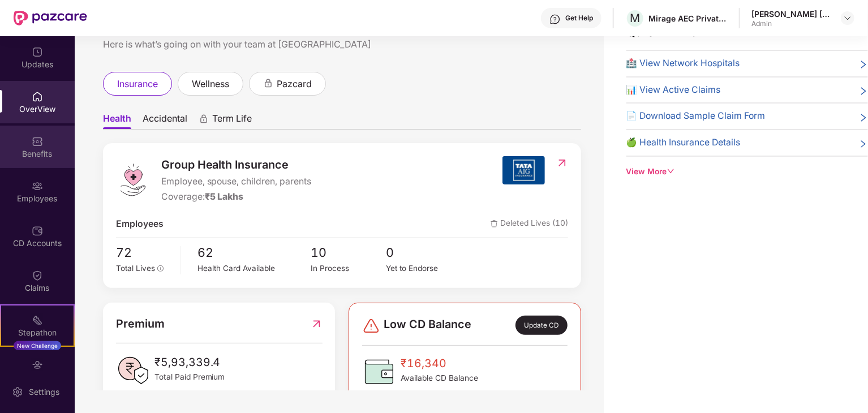 The height and width of the screenshot is (413, 868). What do you see at coordinates (541, 326) in the screenshot?
I see `div: Update CD` at bounding box center [541, 326].